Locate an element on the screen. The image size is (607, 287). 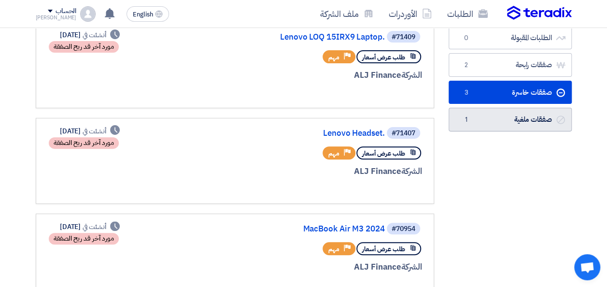
a: الأوردرات is located at coordinates (410, 14).